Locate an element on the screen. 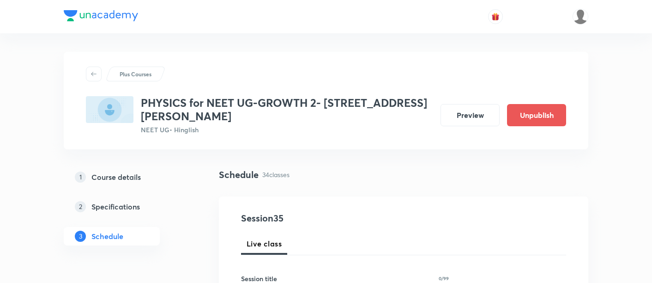 Image resolution: width=652 pixels, height=283 pixels. h5: Course details is located at coordinates (116, 177).